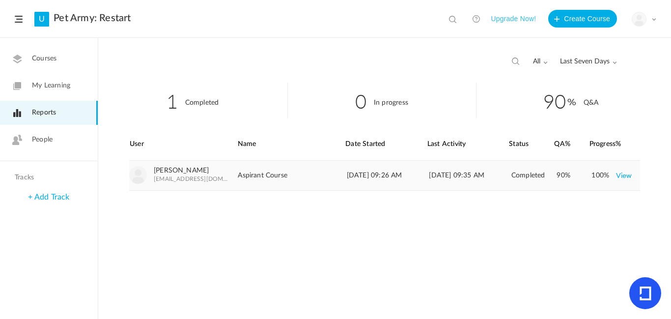  What do you see at coordinates (591, 103) in the screenshot?
I see `cite: Q&A` at bounding box center [591, 103].